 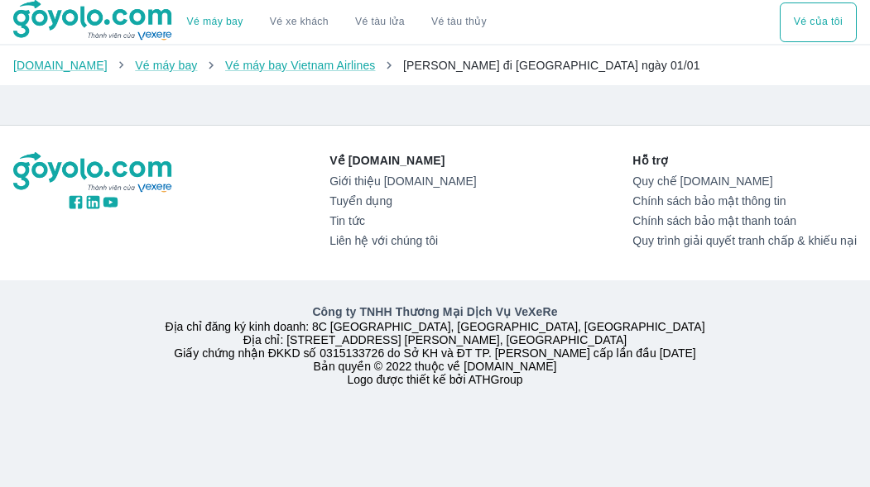 What do you see at coordinates (380, 22) in the screenshot?
I see `a: Vé tàu lửa` at bounding box center [380, 22].